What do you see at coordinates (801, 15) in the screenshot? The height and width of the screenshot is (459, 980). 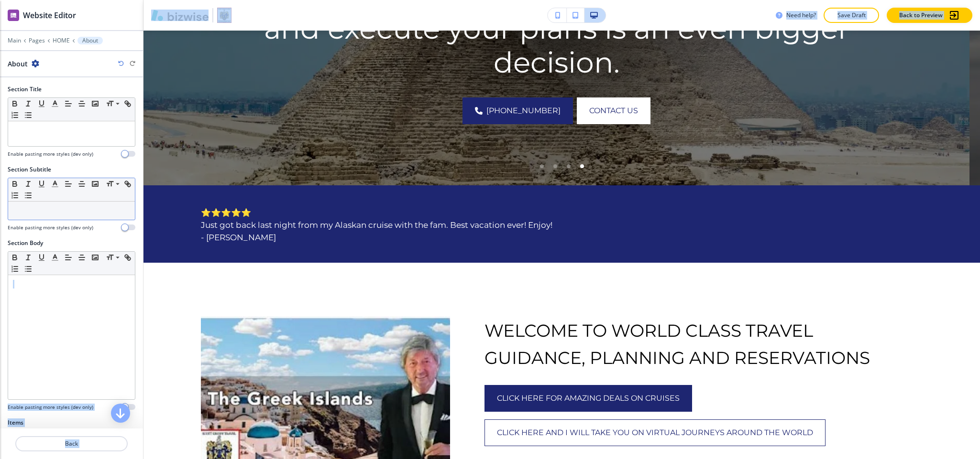 I see `h3: Need help?` at bounding box center [801, 15].